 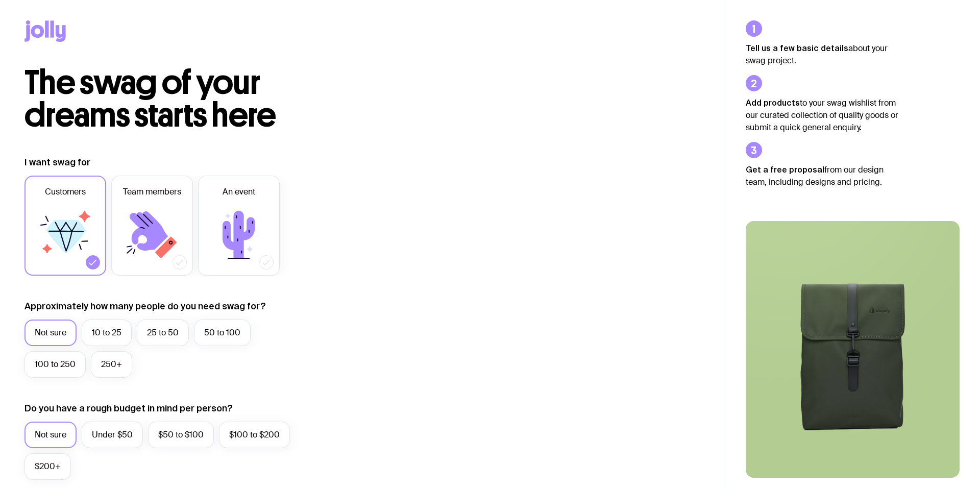 I want to click on label: $100 to $200, so click(x=254, y=435).